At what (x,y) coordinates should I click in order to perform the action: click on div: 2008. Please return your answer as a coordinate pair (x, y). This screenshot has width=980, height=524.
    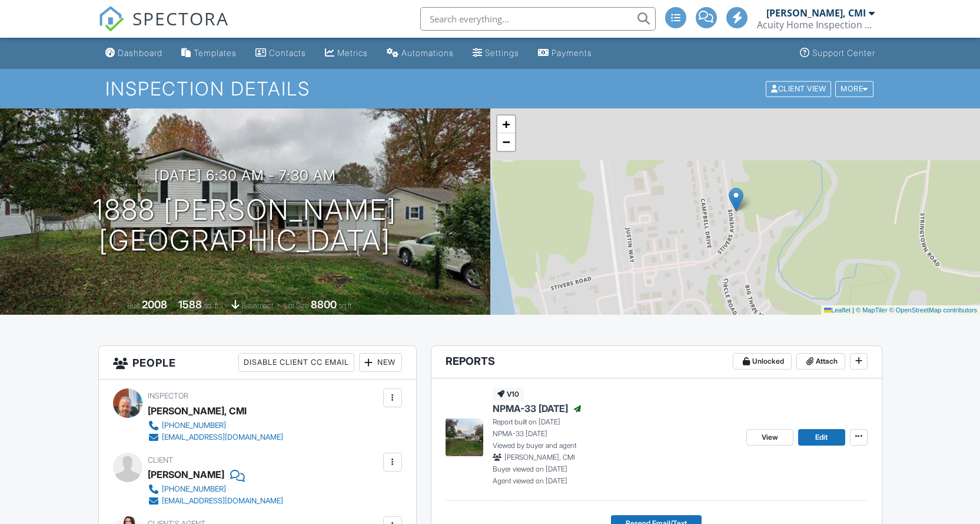
    Looking at the image, I should click on (154, 304).